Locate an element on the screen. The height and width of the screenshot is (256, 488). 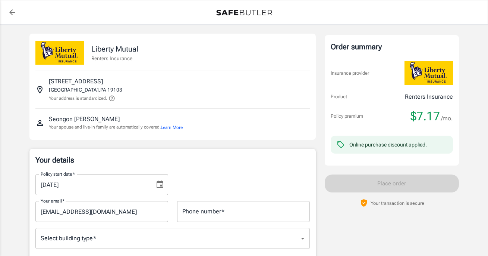
p: Policy premium is located at coordinates (347, 116).